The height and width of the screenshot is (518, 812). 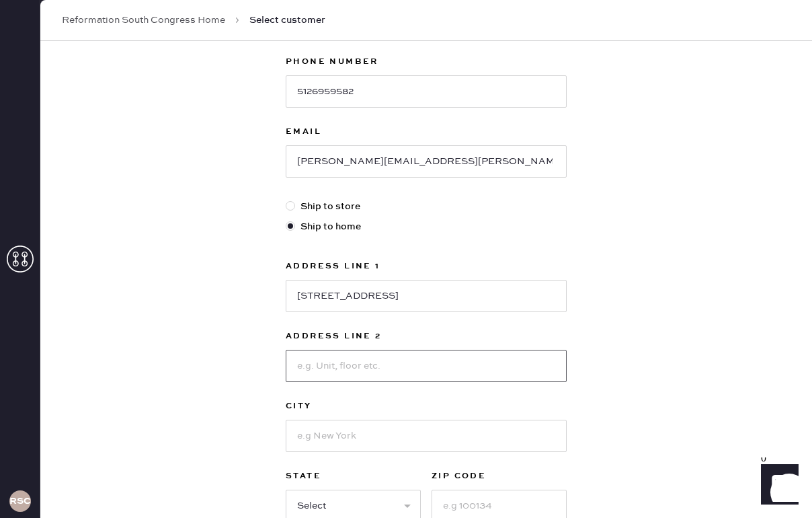 What do you see at coordinates (427, 91) in the screenshot?
I see `input: e.g (XXX) XXXXXX` at bounding box center [427, 91].